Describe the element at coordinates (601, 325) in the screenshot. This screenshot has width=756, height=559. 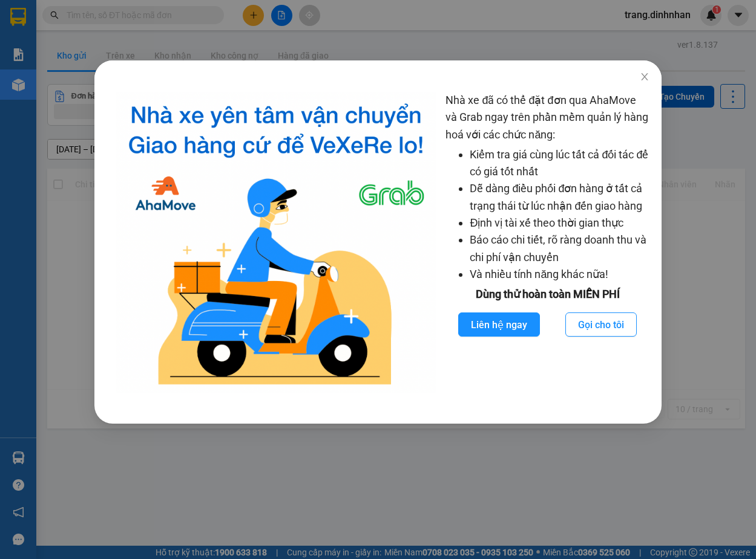
I see `button: Gọi cho tôi` at that location.